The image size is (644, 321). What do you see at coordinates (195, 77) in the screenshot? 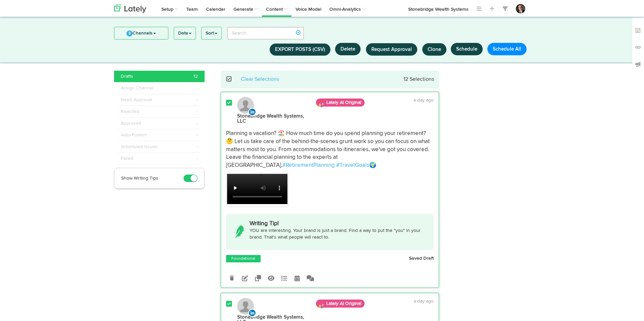
I see `span: 12` at bounding box center [195, 77].